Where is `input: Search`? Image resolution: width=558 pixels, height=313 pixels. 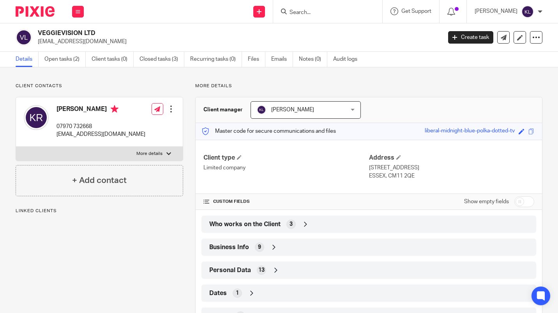
input: Search is located at coordinates (324, 13).